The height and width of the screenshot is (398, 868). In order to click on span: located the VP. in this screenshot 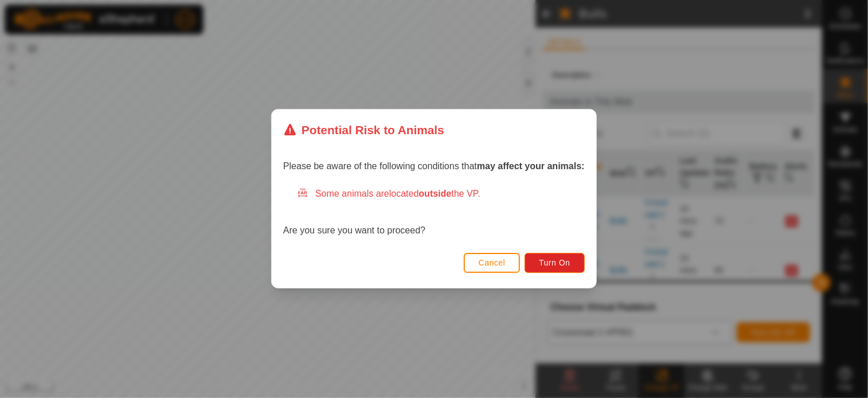, I will do `click(435, 194)`.